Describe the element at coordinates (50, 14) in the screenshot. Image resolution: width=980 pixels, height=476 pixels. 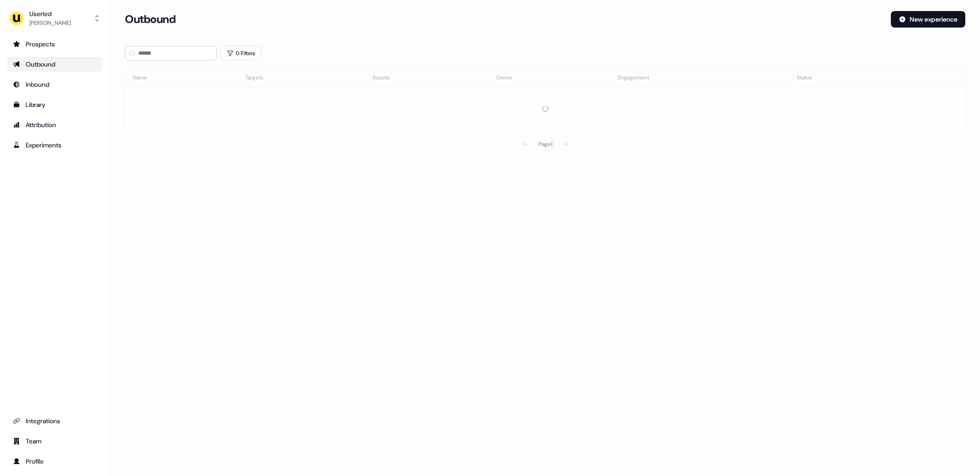
I see `div: Userled` at that location.